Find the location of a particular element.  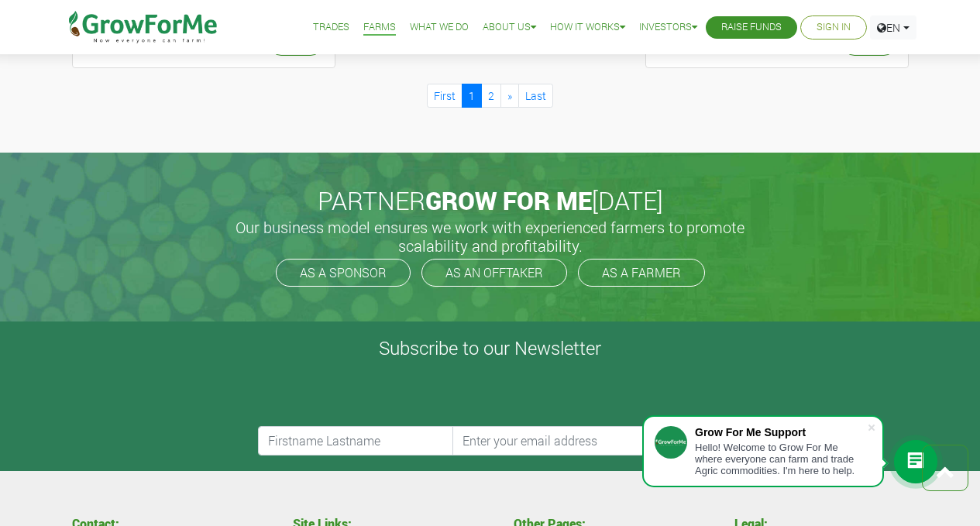

a: EN is located at coordinates (893, 27).